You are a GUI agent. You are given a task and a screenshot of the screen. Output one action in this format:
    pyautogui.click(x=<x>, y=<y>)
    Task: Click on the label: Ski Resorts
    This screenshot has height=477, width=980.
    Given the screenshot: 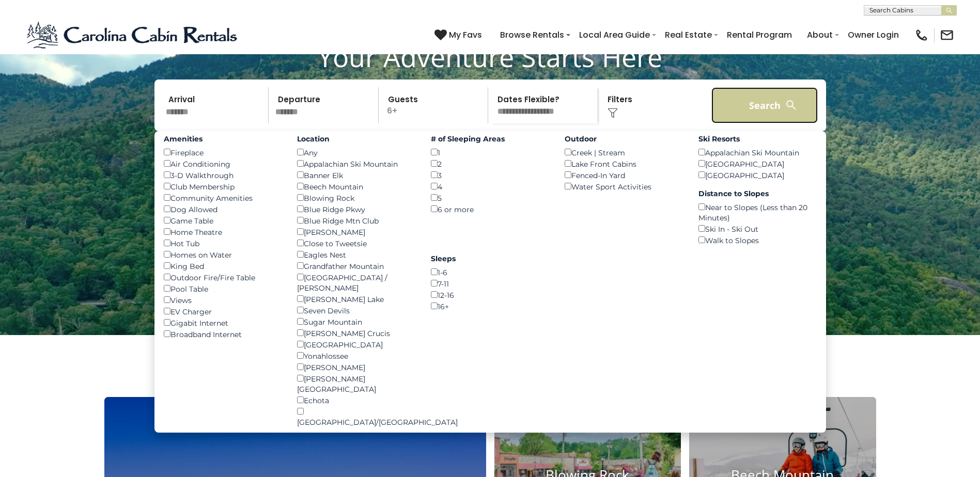 What is the action you would take?
    pyautogui.click(x=757, y=139)
    